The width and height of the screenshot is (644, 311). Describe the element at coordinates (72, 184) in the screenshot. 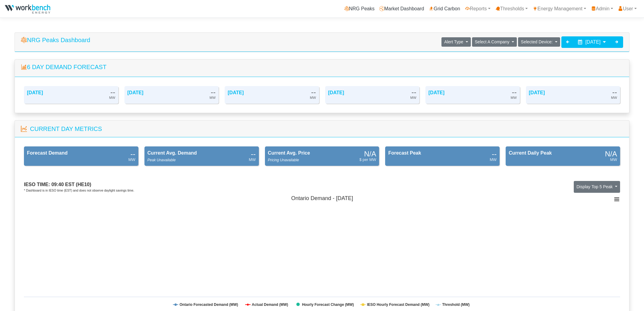

I see `span: 09:40 EST (HE10)` at that location.